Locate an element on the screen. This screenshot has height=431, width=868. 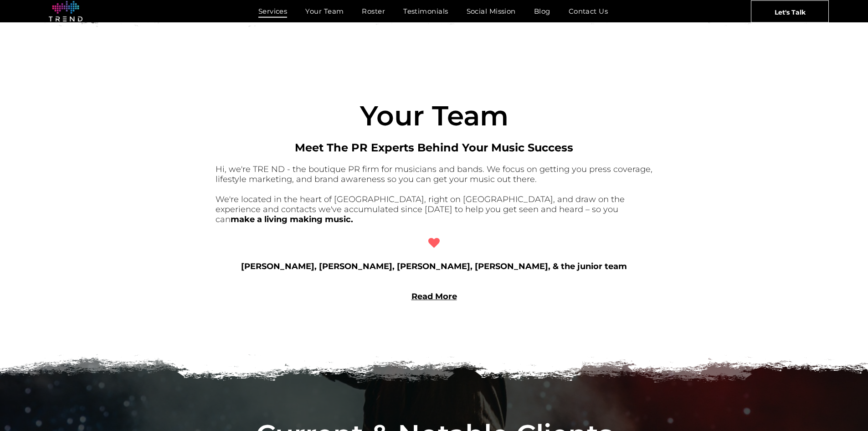
a: Contact Us is located at coordinates (589, 11).